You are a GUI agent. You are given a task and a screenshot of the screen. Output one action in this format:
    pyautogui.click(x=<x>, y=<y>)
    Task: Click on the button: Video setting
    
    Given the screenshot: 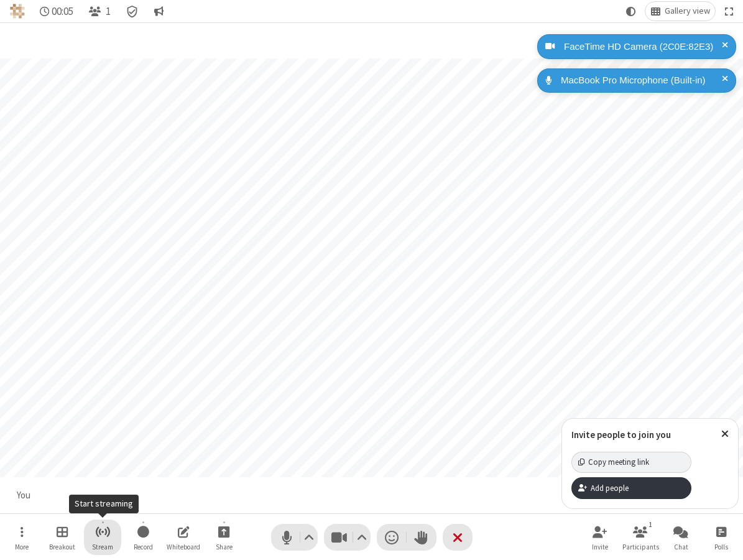 What is the action you would take?
    pyautogui.click(x=362, y=537)
    